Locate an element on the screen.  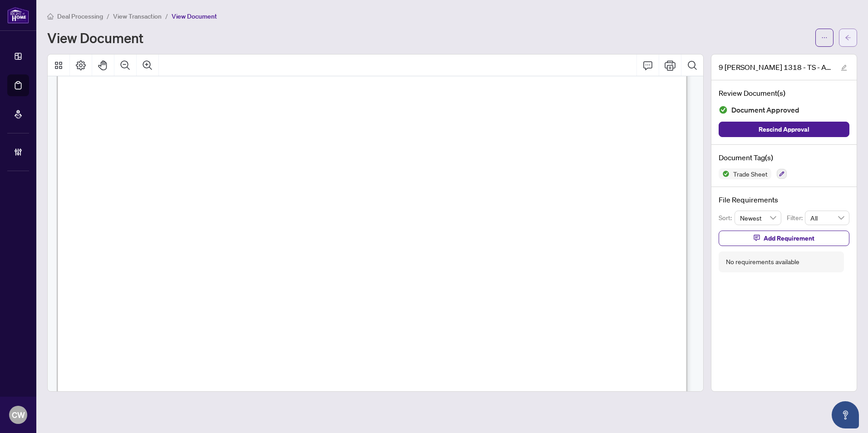
img: Status Icon is located at coordinates (724, 174).